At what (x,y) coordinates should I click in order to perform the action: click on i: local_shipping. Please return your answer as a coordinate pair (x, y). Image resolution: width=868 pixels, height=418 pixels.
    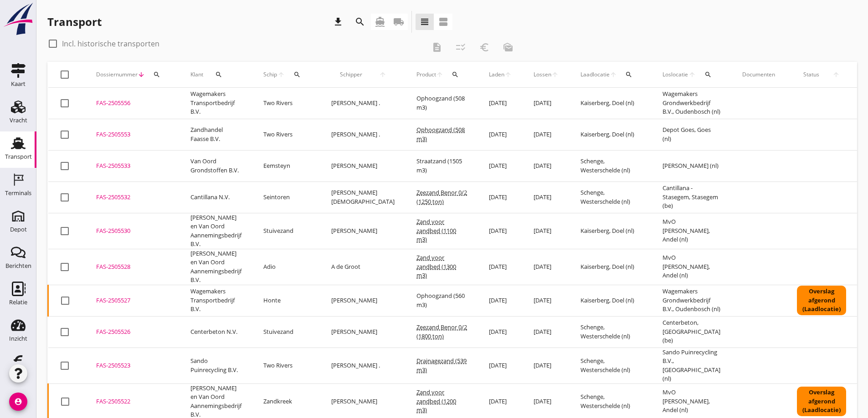
    Looking at the image, I should click on (399, 22).